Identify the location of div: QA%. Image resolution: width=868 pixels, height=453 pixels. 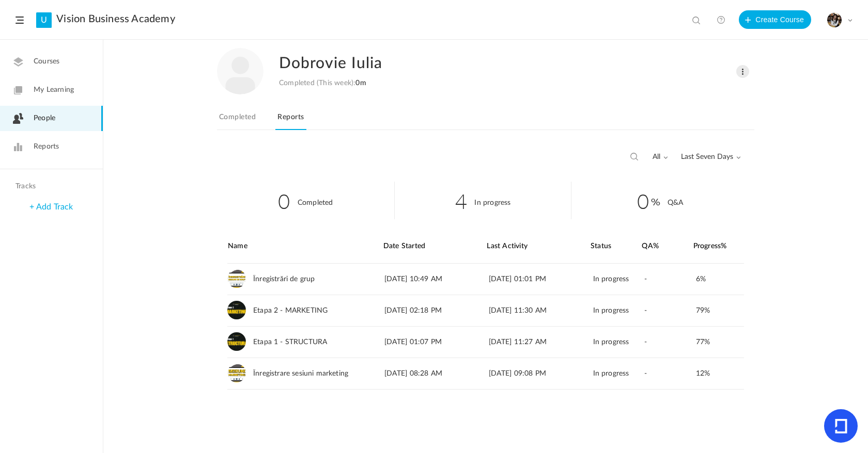
(667, 246).